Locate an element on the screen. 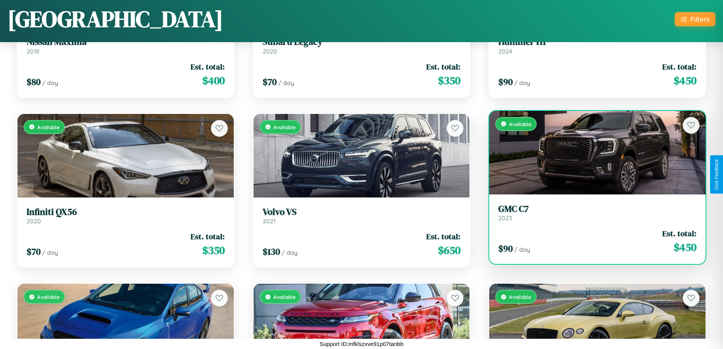  span: $ 80 is located at coordinates (33, 82).